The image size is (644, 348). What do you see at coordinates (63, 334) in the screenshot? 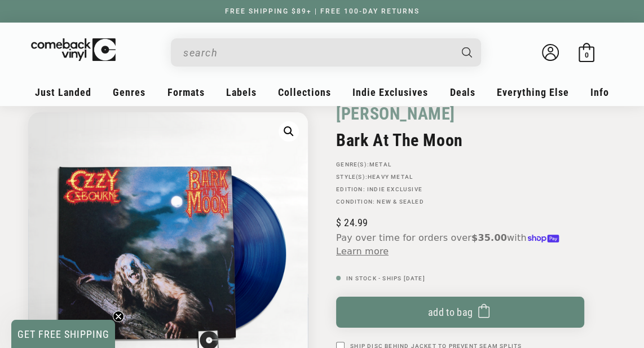
I see `span: GET FREE SHIPPING` at bounding box center [63, 334].